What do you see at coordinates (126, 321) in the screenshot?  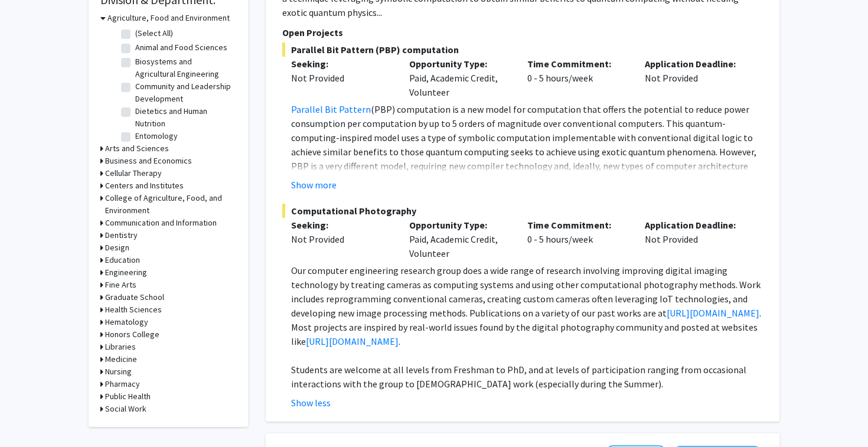 I see `h3: Hematology` at bounding box center [126, 321].